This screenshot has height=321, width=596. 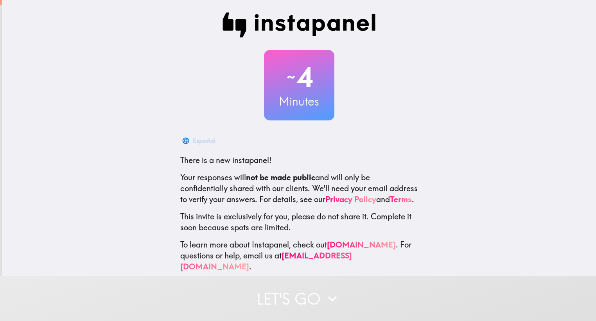 What do you see at coordinates (351, 199) in the screenshot?
I see `a: Privacy Policy` at bounding box center [351, 199].